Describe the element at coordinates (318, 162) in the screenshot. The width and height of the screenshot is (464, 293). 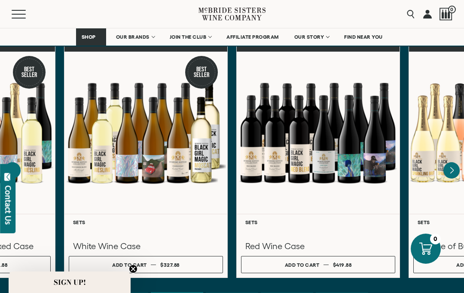
I see `a: Red Wine Case Sets Red Wine Case Add to cart $419.88` at that location.